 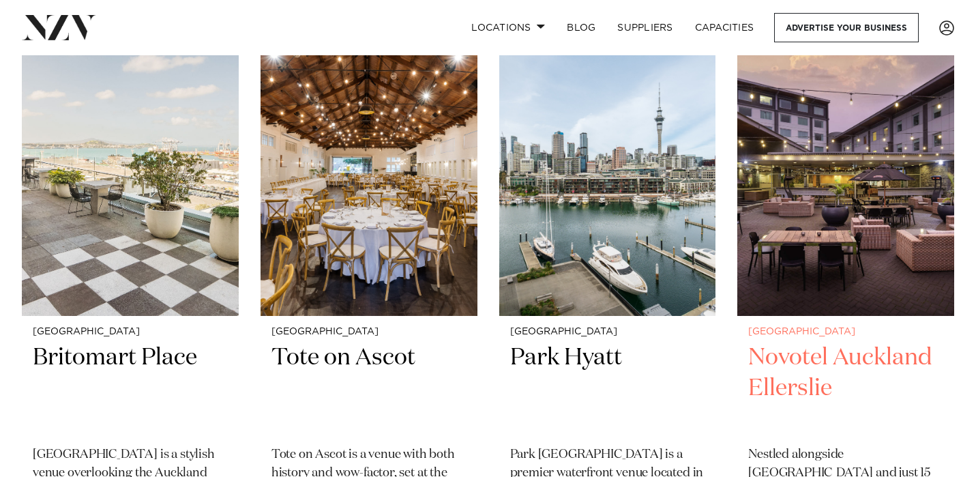 What do you see at coordinates (369, 388) in the screenshot?
I see `h2: Tote on Ascot` at bounding box center [369, 388].